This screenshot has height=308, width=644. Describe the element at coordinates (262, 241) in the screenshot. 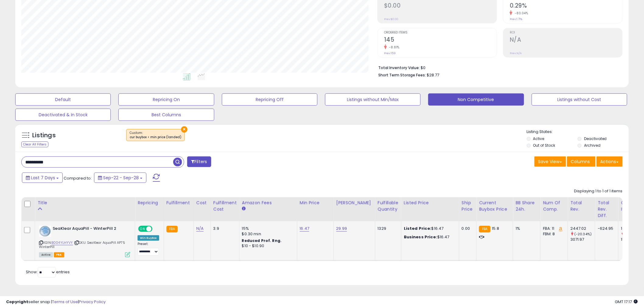

I see `b: Reduced Prof. Rng.` at that location.